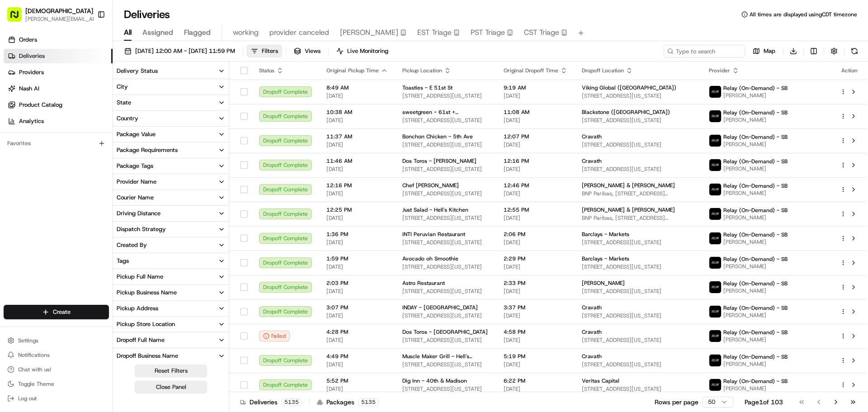 The height and width of the screenshot is (412, 868). I want to click on span: 5:19 PM, so click(535, 356).